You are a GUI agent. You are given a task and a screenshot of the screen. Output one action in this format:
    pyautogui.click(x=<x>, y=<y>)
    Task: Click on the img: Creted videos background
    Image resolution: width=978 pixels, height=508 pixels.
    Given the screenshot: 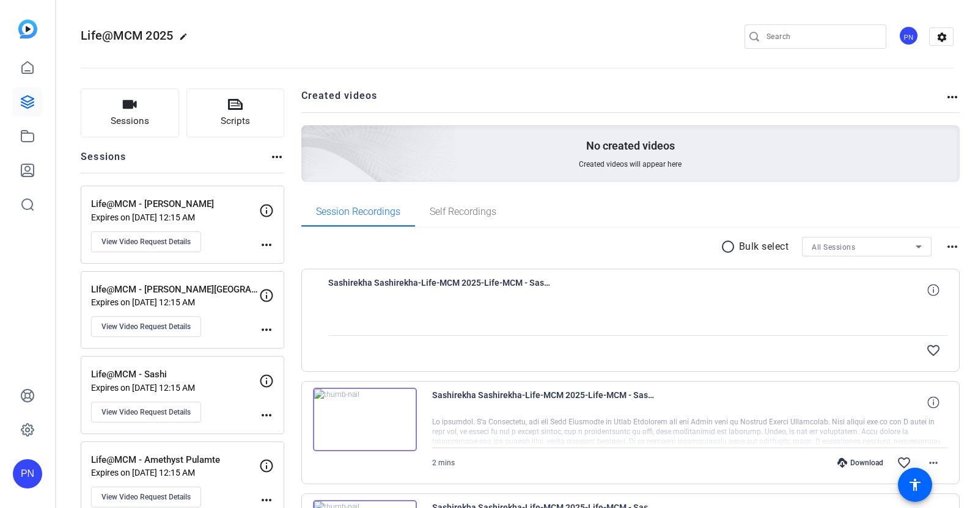 What is the action you would take?
    pyautogui.click(x=310, y=137)
    